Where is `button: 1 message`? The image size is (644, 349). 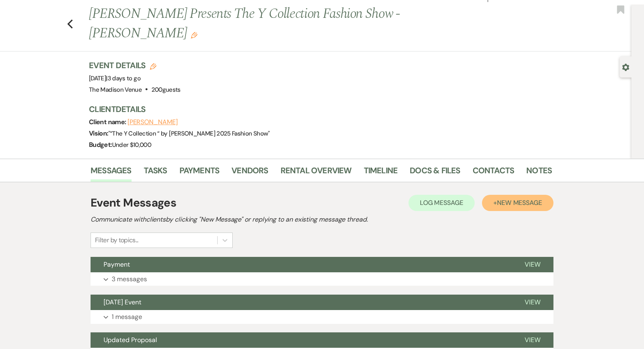 button: 1 message is located at coordinates (322, 316).